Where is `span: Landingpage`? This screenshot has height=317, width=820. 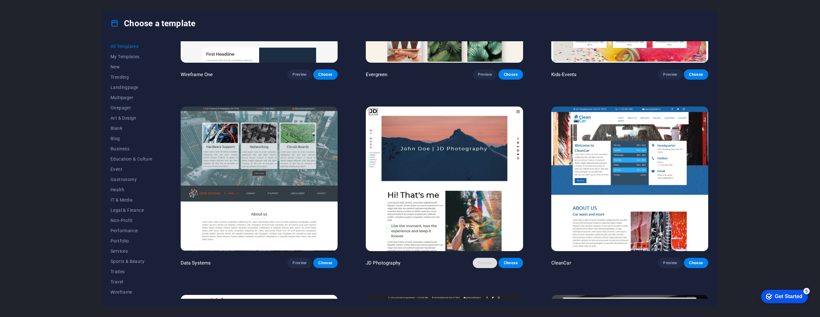
span: Landingpage is located at coordinates (131, 87).